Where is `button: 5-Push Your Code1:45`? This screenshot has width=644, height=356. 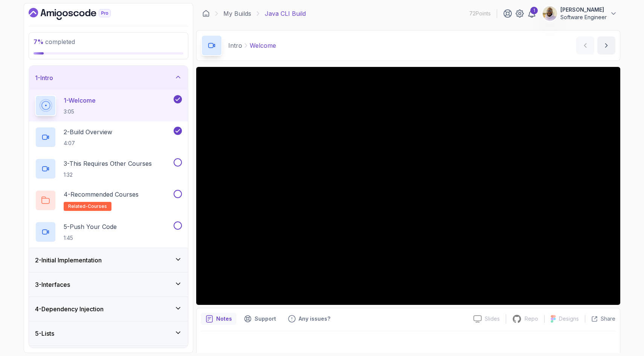
button: 5-Push Your Code1:45 is located at coordinates (108, 232).